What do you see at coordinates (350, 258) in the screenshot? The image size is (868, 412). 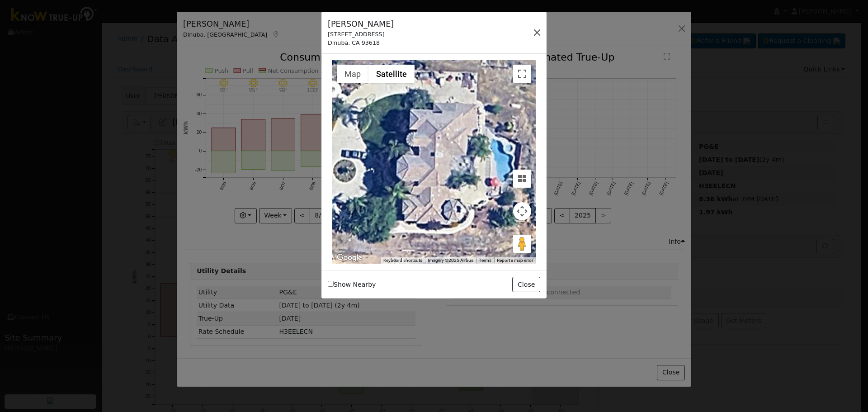 I see `a: Open this area in Google Maps (opens a new window)` at bounding box center [350, 258].